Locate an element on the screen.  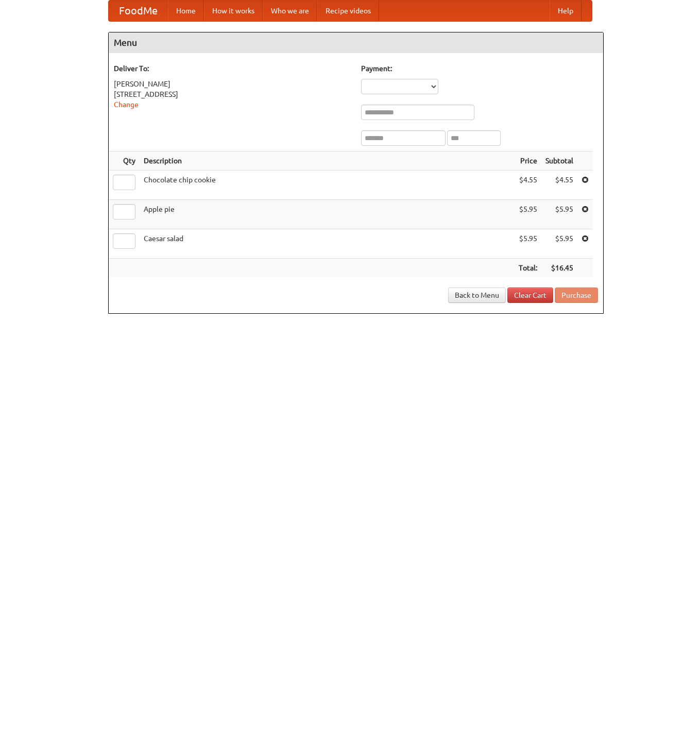
h5: Deliver To: is located at coordinates (232, 68).